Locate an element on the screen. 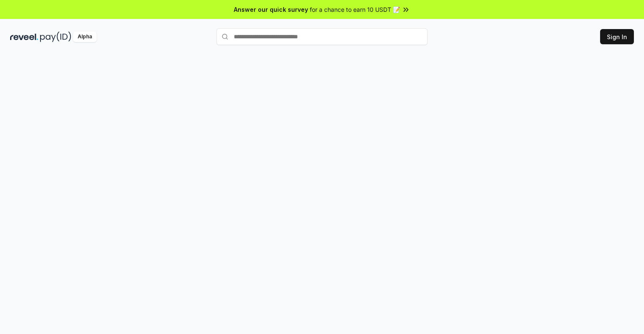 Image resolution: width=644 pixels, height=334 pixels. img: reveel_dark is located at coordinates (24, 37).